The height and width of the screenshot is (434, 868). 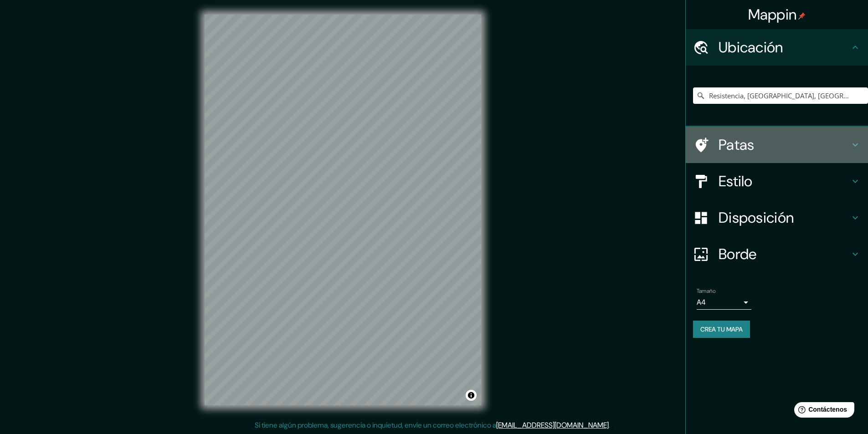 What do you see at coordinates (706, 291) in the screenshot?
I see `font: Tamaño` at bounding box center [706, 291].